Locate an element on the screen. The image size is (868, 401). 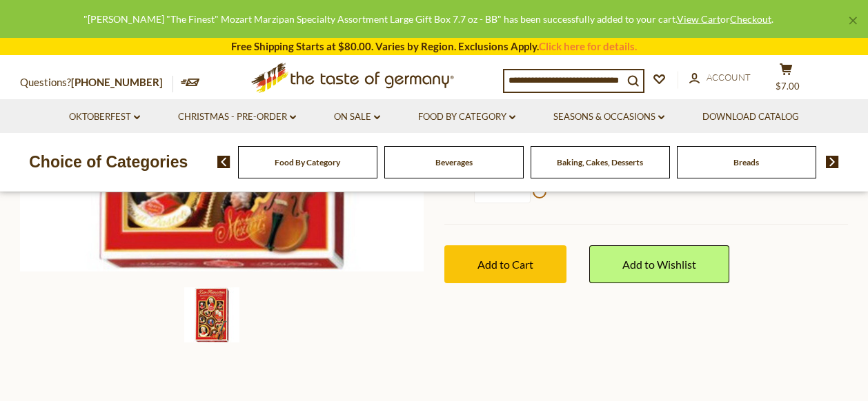
span: Beverages is located at coordinates (454, 162).